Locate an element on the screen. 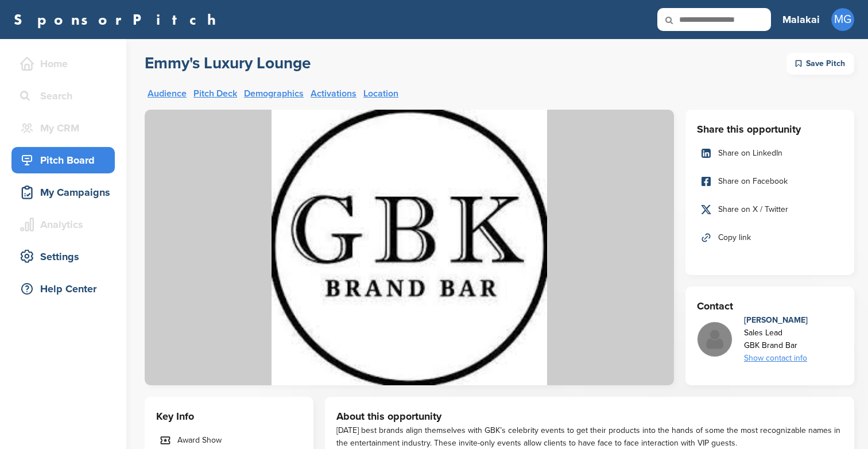 The height and width of the screenshot is (449, 868). div: Help Center is located at coordinates (66, 289).